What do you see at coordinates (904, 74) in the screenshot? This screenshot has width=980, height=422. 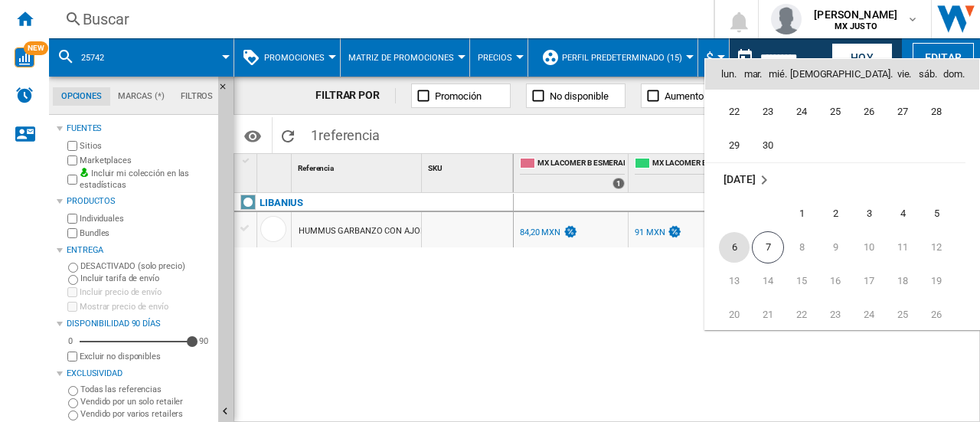 I see `th: vie.` at bounding box center [904, 74].